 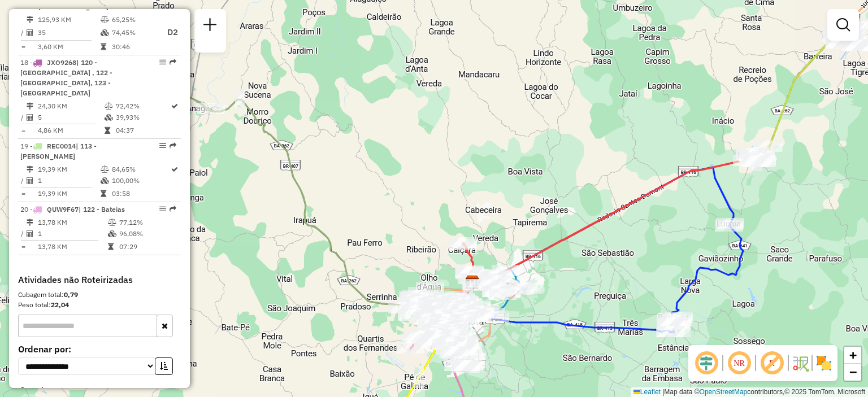 What do you see at coordinates (852, 355) in the screenshot?
I see `a: Zoom in` at bounding box center [852, 355].